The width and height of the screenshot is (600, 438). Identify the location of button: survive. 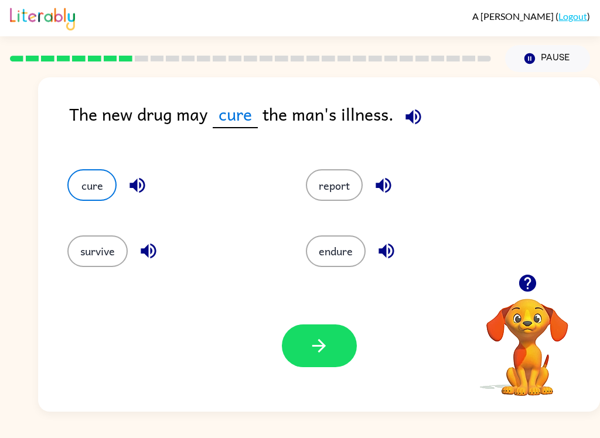
(97, 251).